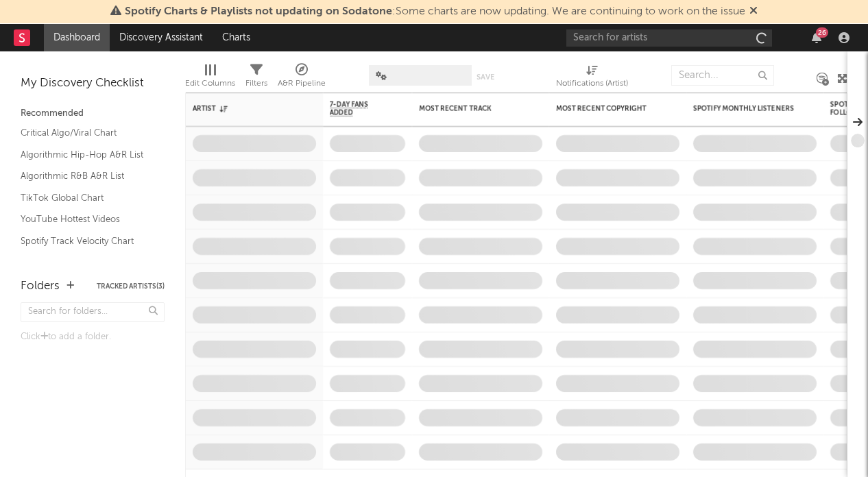 This screenshot has width=868, height=477. What do you see at coordinates (817, 38) in the screenshot?
I see `button: 26` at bounding box center [817, 38].